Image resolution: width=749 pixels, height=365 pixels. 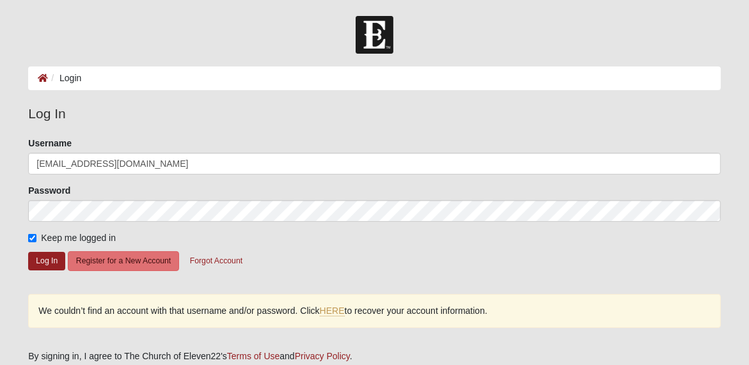 What do you see at coordinates (50, 143) in the screenshot?
I see `label: Username` at bounding box center [50, 143].